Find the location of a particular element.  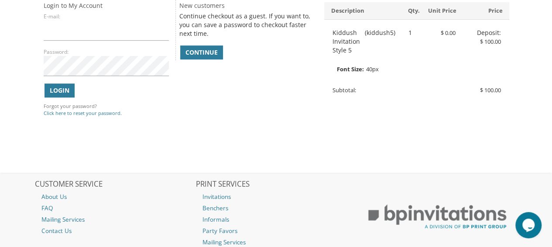

div: Forgot your password? is located at coordinates (106, 106).